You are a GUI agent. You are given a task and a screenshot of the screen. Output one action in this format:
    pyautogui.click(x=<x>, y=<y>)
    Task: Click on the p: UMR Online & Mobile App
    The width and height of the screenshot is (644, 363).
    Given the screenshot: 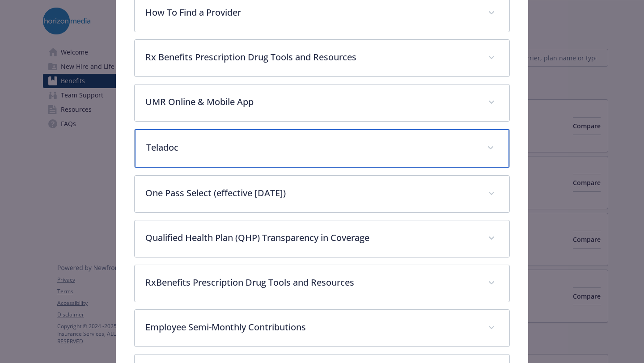 What is the action you would take?
    pyautogui.click(x=311, y=102)
    